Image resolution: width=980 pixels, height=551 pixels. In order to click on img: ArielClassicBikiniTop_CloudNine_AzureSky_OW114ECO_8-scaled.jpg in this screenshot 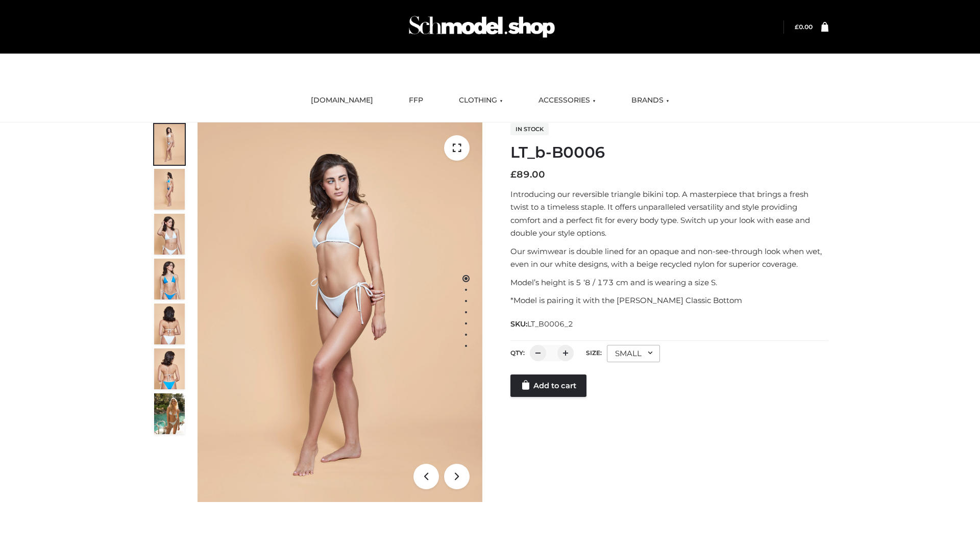, I will do `click(169, 369)`.